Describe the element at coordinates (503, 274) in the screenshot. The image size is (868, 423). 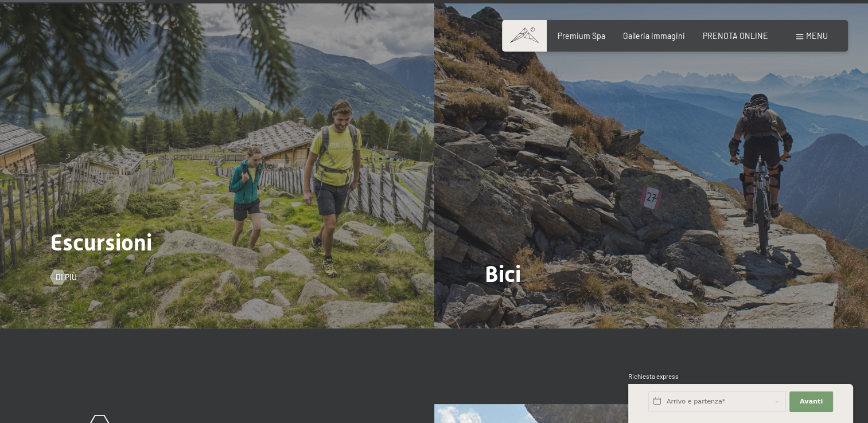
I see `span: Bici` at that location.